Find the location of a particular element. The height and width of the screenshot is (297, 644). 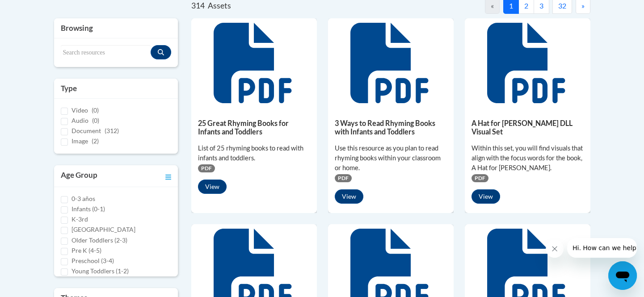

span: Audio is located at coordinates (80, 120).